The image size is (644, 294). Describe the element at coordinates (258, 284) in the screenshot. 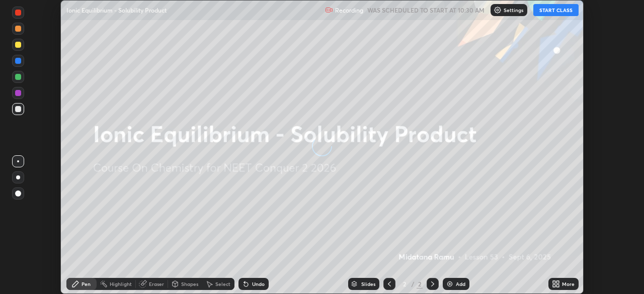

I see `div: Undo` at that location.